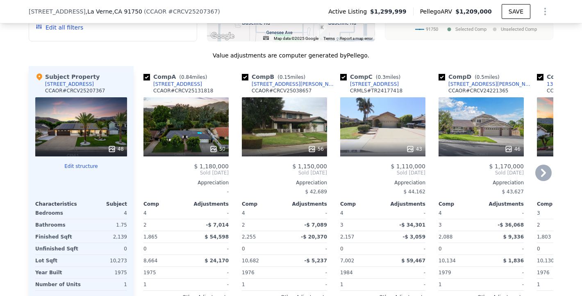 The image size is (582, 296). What do you see at coordinates (506, 166) in the screenshot?
I see `span: $ 1,170,000` at bounding box center [506, 166].